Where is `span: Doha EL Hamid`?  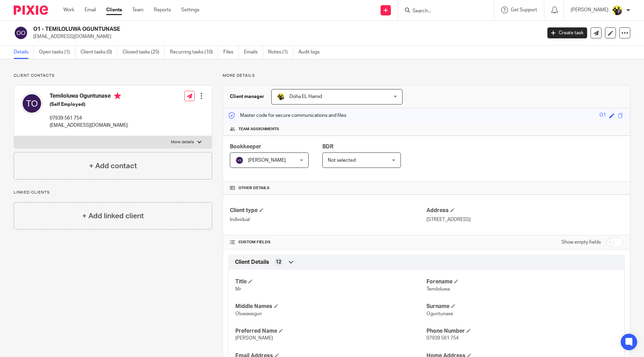 span: Doha EL Hamid is located at coordinates (306, 97).